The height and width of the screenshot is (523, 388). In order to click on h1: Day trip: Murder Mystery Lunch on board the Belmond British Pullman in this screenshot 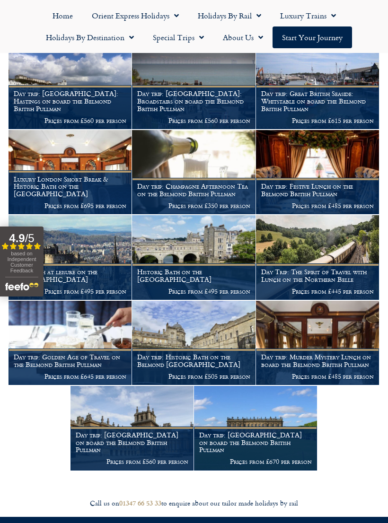, I will do `click(317, 361)`.